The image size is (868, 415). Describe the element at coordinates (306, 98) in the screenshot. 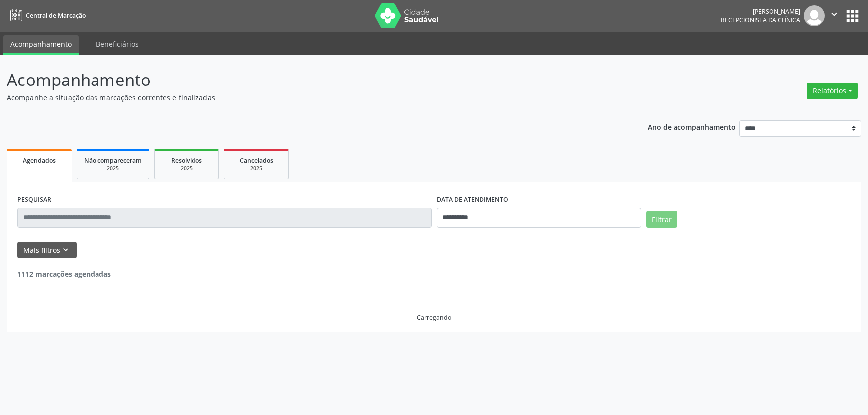

I see `p: Acompanhe a situação das marcações correntes e finalizadas` at that location.